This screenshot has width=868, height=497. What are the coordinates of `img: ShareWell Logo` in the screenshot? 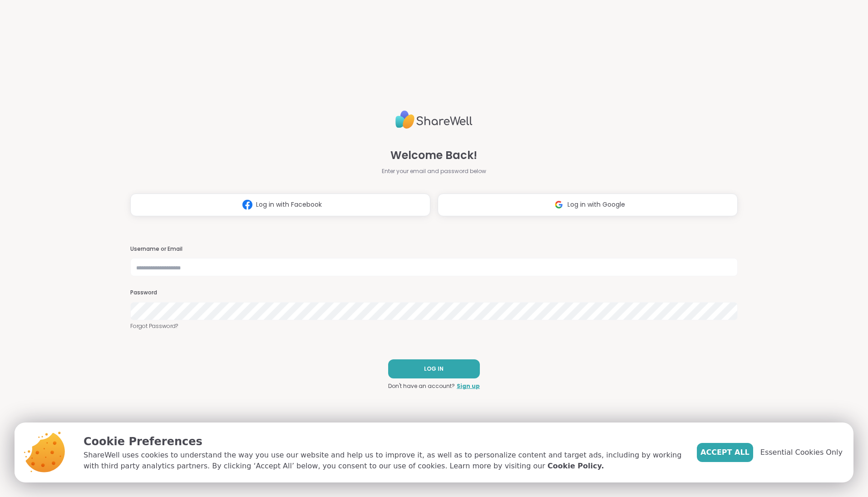 It's located at (434, 120).